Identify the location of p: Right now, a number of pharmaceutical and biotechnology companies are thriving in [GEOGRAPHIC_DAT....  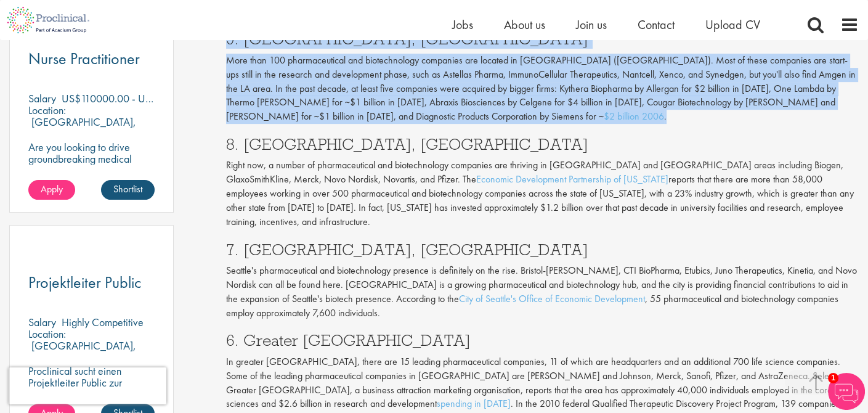
(542, 194).